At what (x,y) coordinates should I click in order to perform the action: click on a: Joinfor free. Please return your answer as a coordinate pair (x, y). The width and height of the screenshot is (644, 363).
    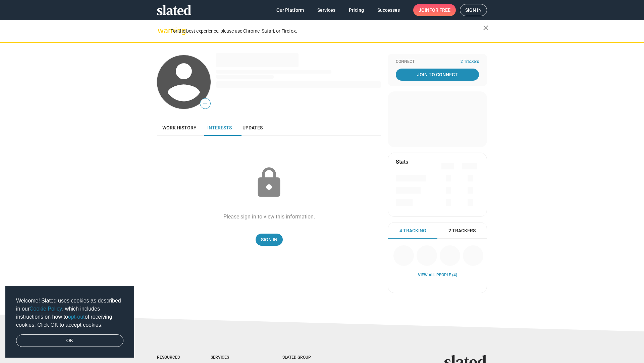
    Looking at the image, I should click on (434, 10).